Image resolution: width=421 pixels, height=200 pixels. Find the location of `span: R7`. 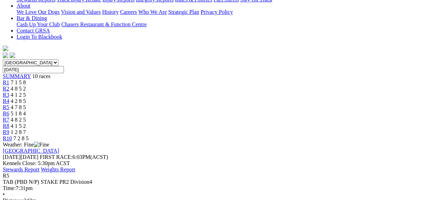

span: R7 is located at coordinates (6, 120).